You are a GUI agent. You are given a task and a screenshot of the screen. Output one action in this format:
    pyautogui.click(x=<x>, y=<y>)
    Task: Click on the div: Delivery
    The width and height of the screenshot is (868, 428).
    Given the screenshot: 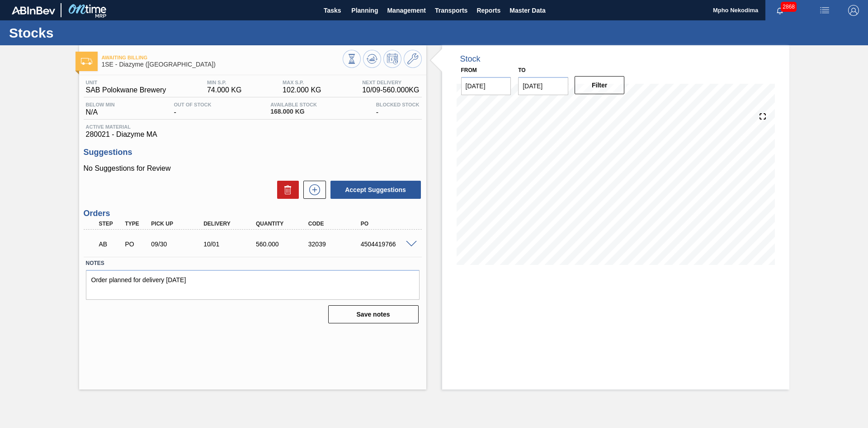 What is the action you would take?
    pyautogui.click(x=231, y=223)
    